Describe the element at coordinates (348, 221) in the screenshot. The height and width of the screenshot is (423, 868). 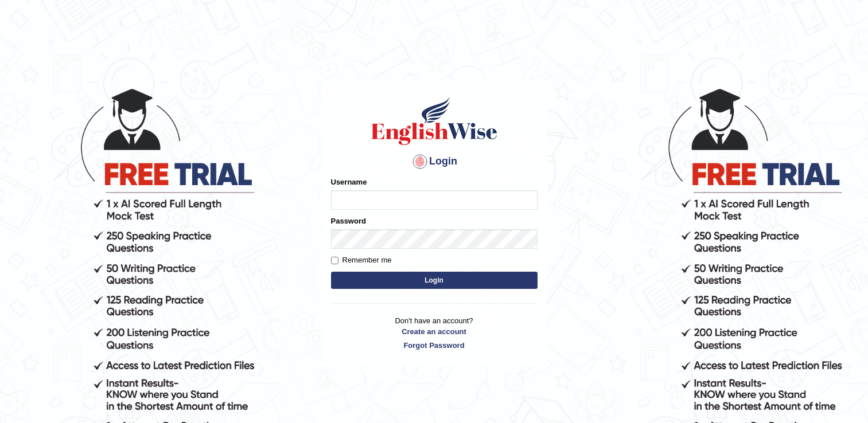
I see `label: Password` at that location.